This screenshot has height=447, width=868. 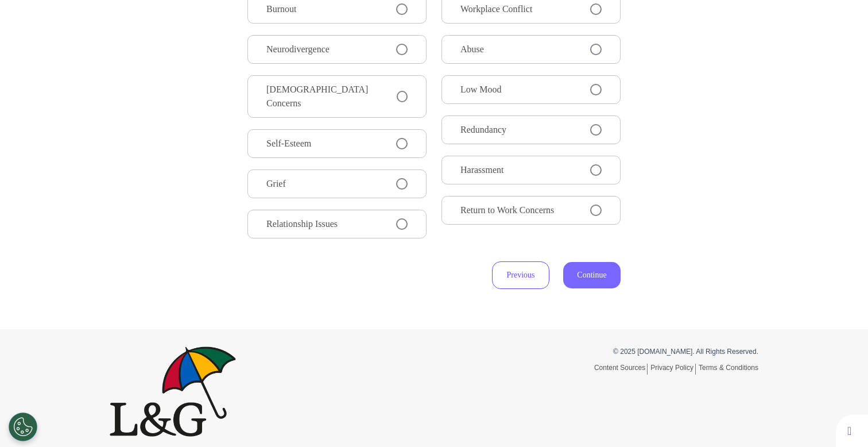 I want to click on span: Low Mood, so click(x=481, y=89).